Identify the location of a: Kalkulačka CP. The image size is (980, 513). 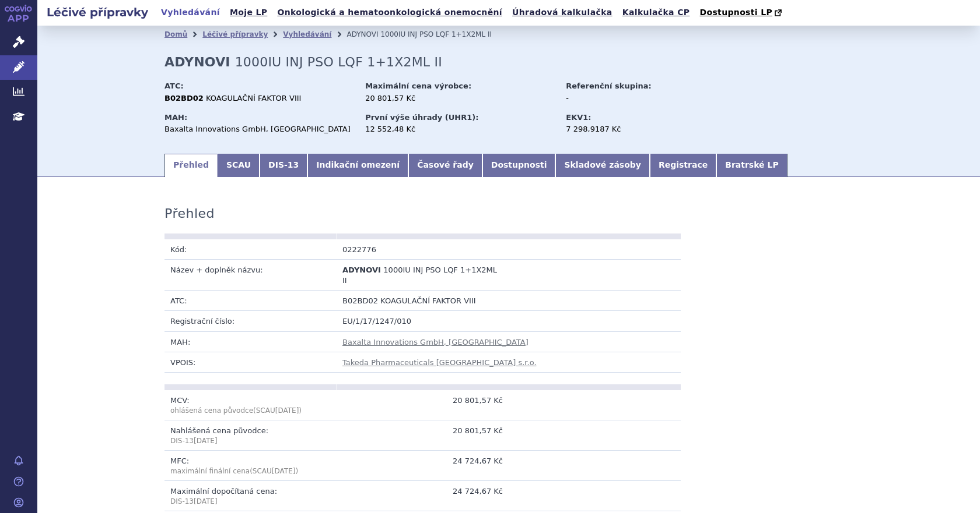
(656, 12).